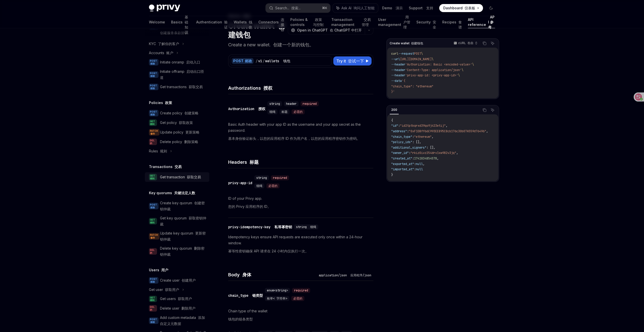 This screenshot has width=644, height=332. I want to click on div: Search..., so click(288, 8).